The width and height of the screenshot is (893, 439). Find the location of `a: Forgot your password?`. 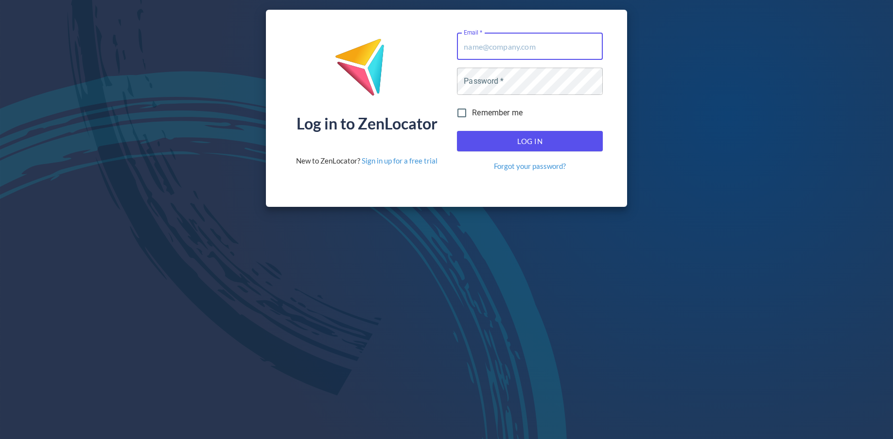

a: Forgot your password? is located at coordinates (530, 166).